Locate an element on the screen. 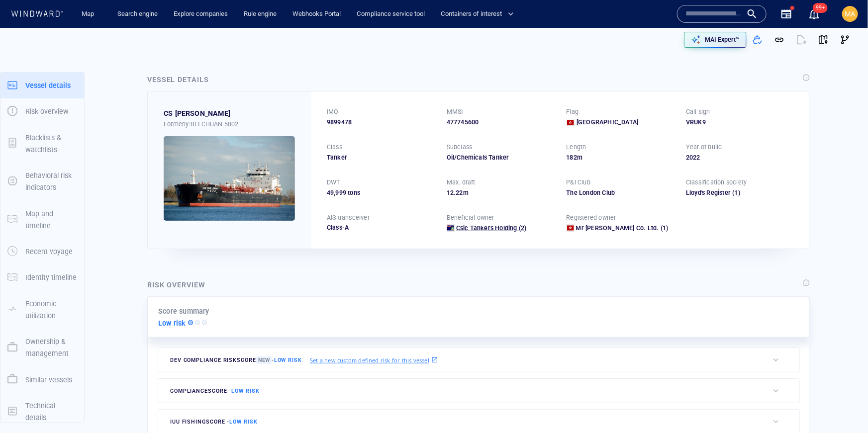  span: m is located at coordinates (466, 192).